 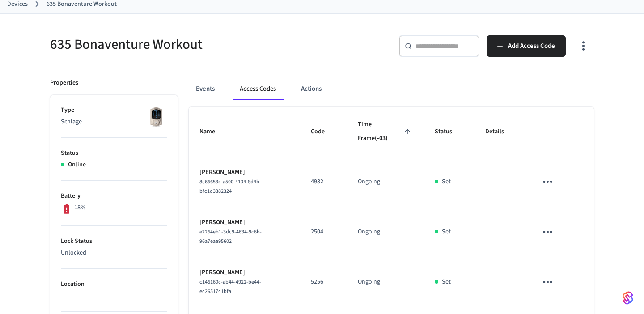 What do you see at coordinates (156, 117) in the screenshot?
I see `img: Schlage Sense Smart Deadbolt with Camelot Trim, Front` at bounding box center [156, 117].